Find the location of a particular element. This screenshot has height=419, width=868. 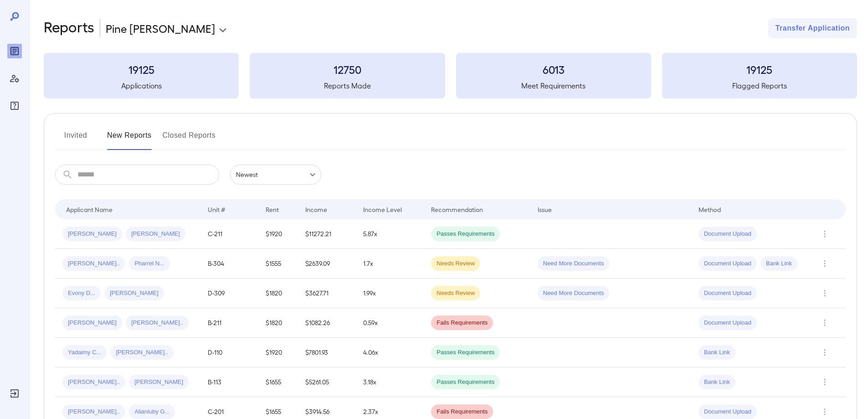

td: 1.99x is located at coordinates (390, 293).